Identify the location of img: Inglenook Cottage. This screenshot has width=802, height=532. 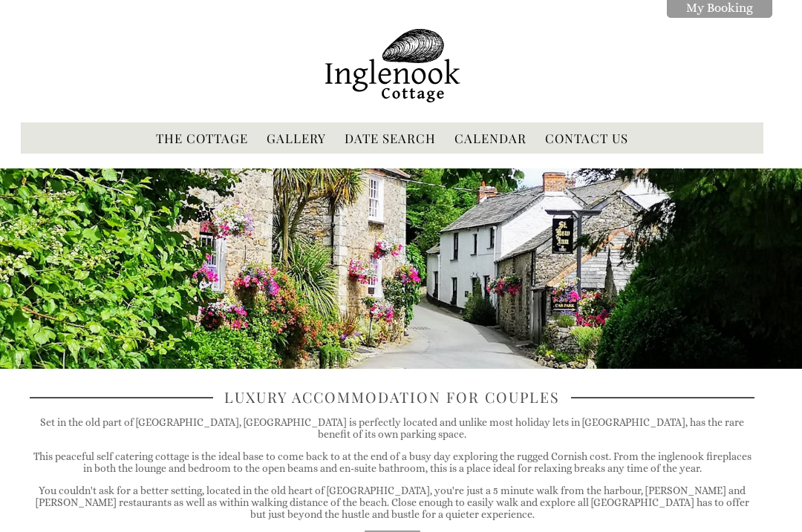
(392, 66).